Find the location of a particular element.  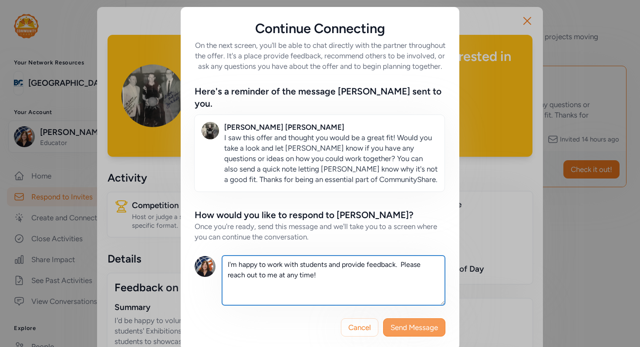

div: Once you're ready, send this message and we'll take you to a screen where you can continue the co... is located at coordinates (320, 232).